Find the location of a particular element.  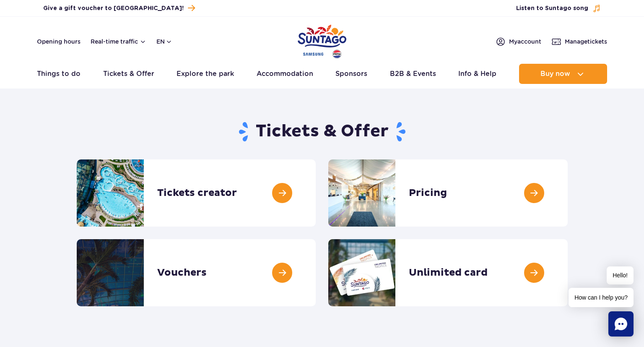

a: Things to do is located at coordinates (59, 74).